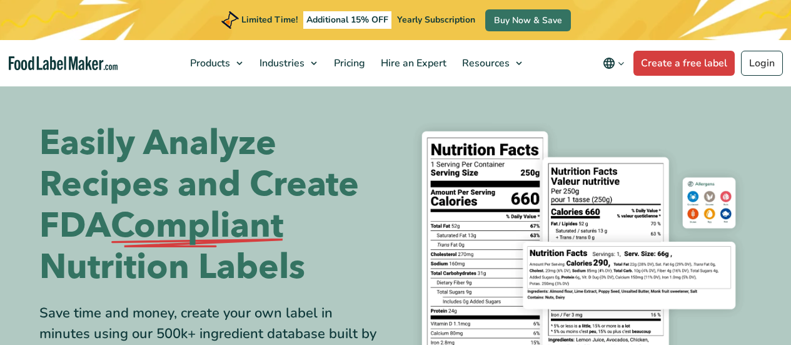 The height and width of the screenshot is (345, 791). What do you see at coordinates (348, 63) in the screenshot?
I see `a: Pricing` at bounding box center [348, 63].